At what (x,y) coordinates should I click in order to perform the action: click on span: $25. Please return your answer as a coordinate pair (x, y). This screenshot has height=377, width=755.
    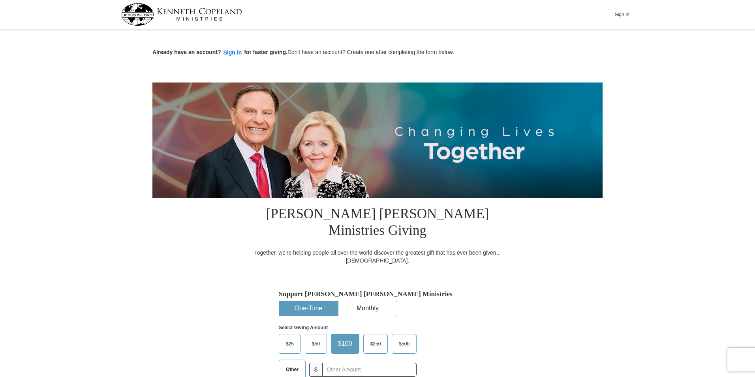
    Looking at the image, I should click on (290, 344).